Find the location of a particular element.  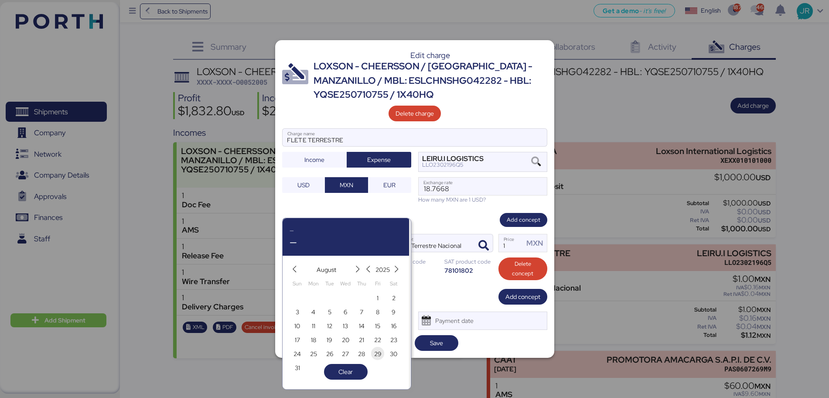

button: 16 is located at coordinates (394, 325).